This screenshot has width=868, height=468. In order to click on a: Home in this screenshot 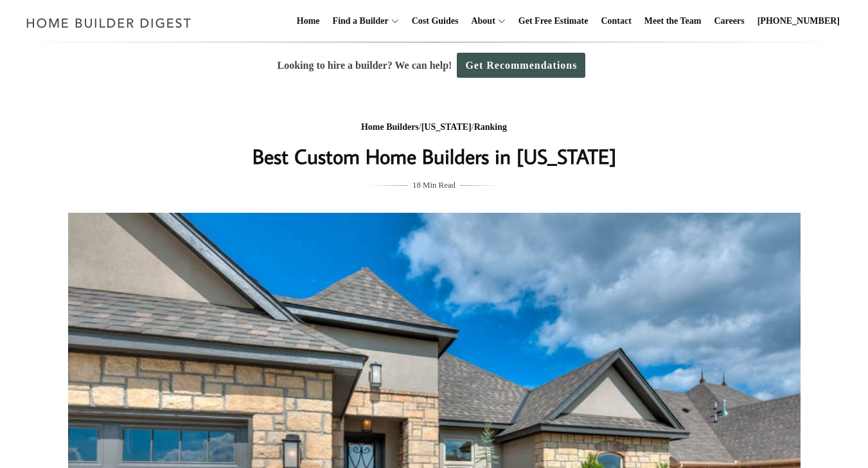, I will do `click(308, 21)`.